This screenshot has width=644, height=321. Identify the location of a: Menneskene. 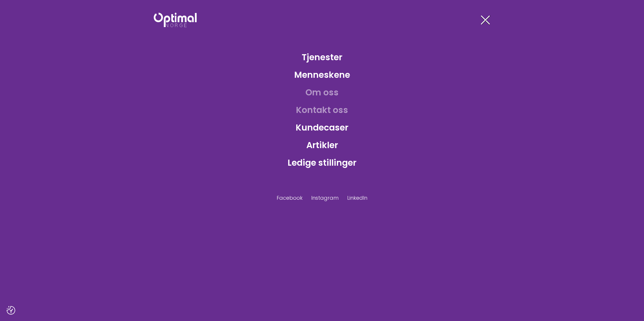
(322, 75).